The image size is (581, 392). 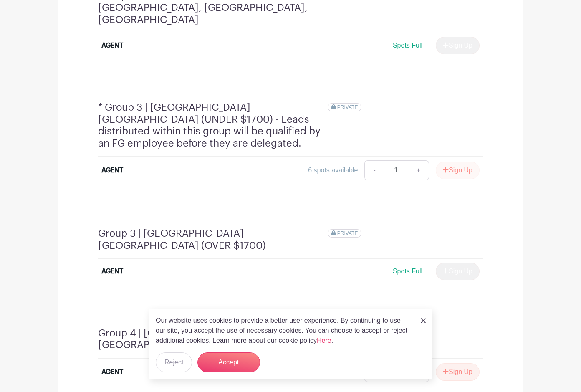 I want to click on a: Here, so click(x=324, y=340).